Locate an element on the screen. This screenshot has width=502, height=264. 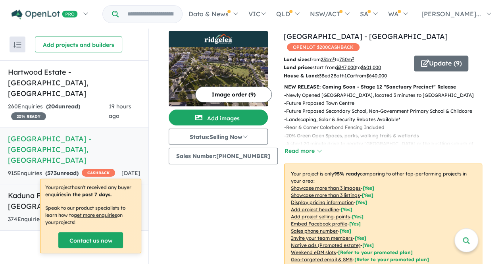
u: $ 347,000 is located at coordinates (346, 67).